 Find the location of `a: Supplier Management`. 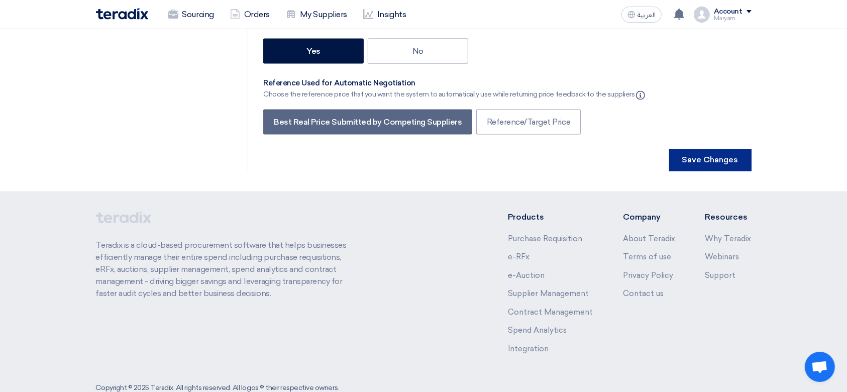

a: Supplier Management is located at coordinates (548, 294).